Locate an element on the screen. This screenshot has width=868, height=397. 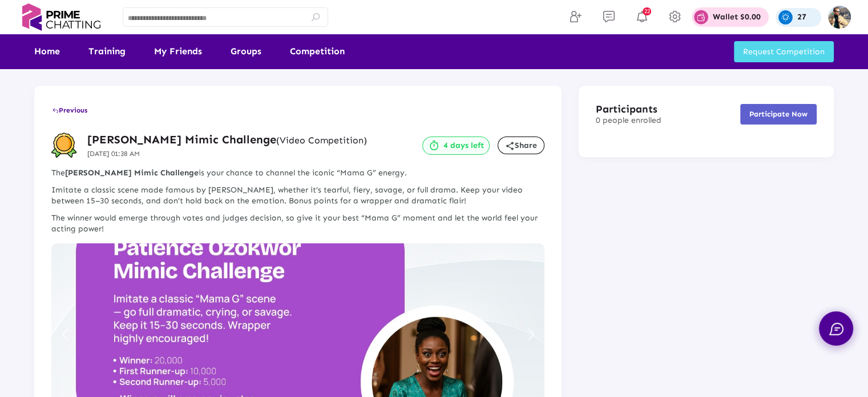
p: 0 people enrolled is located at coordinates (628, 120).